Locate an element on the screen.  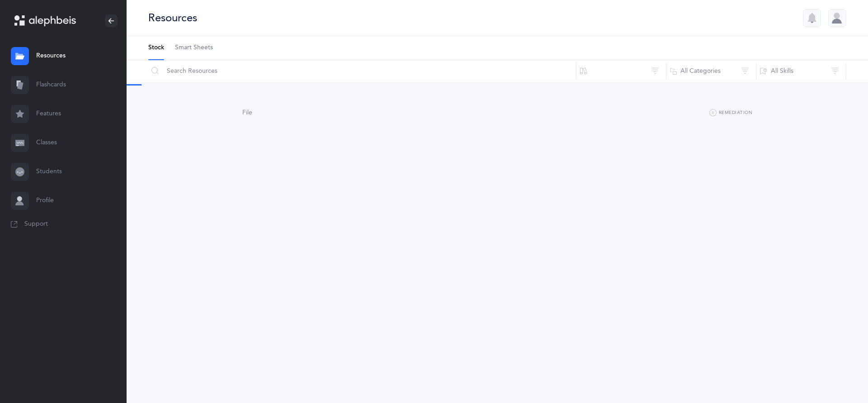
button: Remediation is located at coordinates (730, 113).